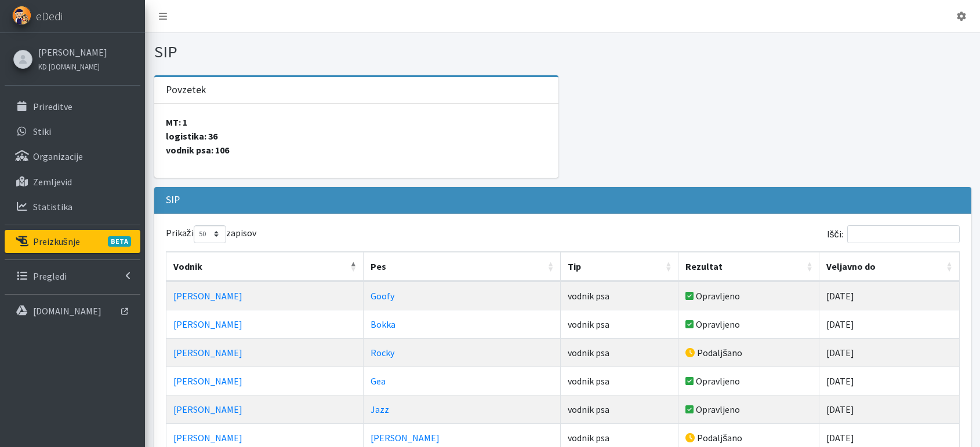 Image resolution: width=980 pixels, height=447 pixels. I want to click on a: Prireditve, so click(72, 106).